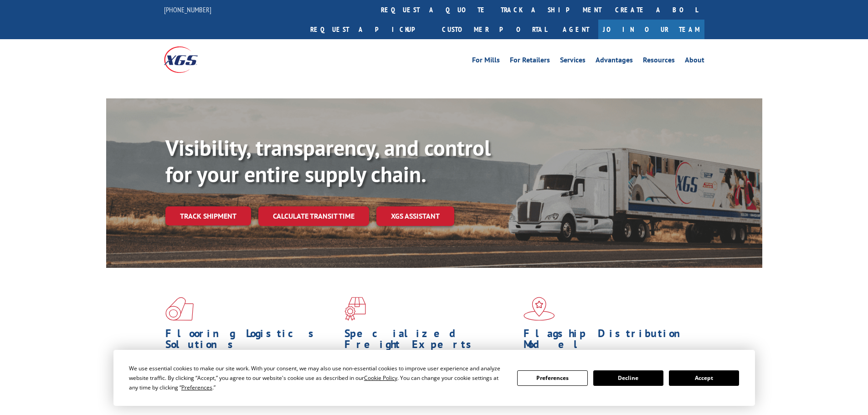 The width and height of the screenshot is (868, 415). I want to click on a: For Retailers, so click(530, 62).